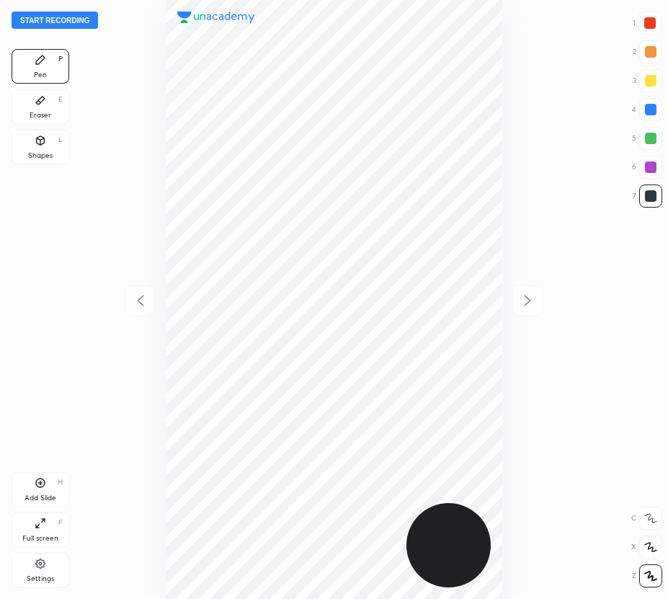 Image resolution: width=668 pixels, height=599 pixels. I want to click on div: H, so click(60, 482).